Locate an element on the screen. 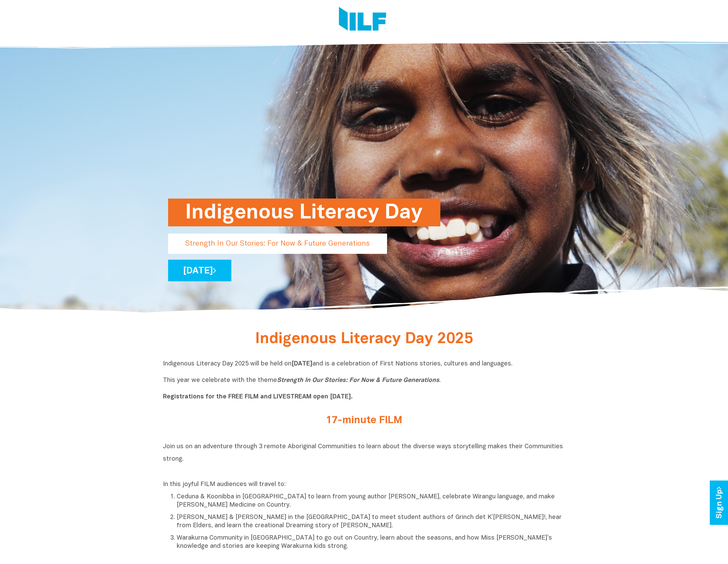 Image resolution: width=728 pixels, height=564 pixels. p: Indigenous Literacy Day 2025 will be held on and is a celebration of First Nations stories, cultu... is located at coordinates (364, 381).